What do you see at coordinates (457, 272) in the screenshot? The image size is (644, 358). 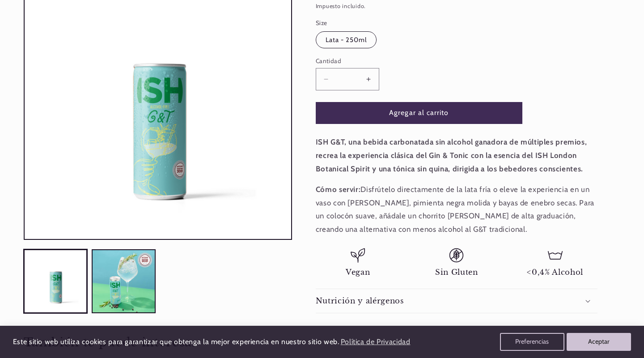 I see `span: Sin Gluten` at bounding box center [457, 272].